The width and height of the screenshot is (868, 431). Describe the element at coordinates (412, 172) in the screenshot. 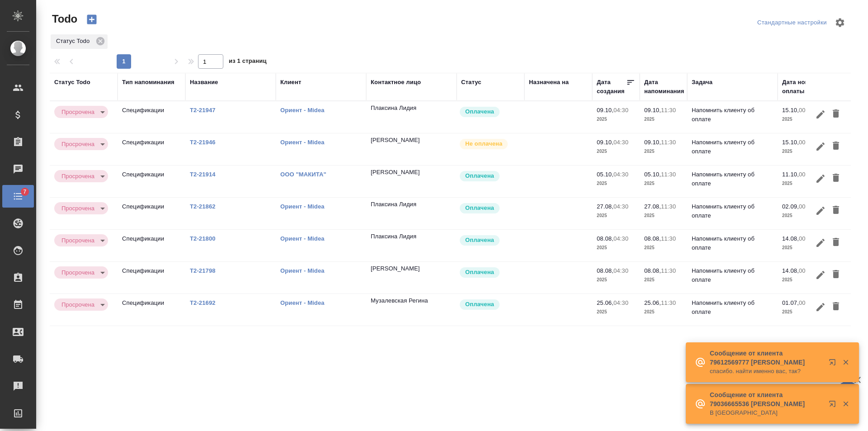

I see `div: Пешков Петр` at that location.